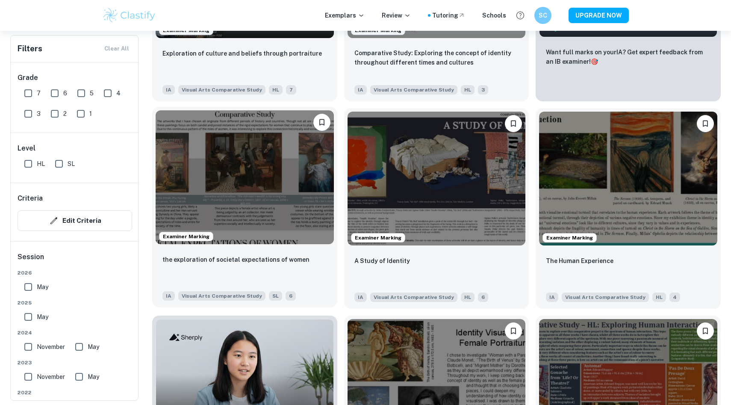  Describe the element at coordinates (436, 58) in the screenshot. I see `p: Comparative Study: Exploring the concept of identity throughout different times and cultures` at that location.